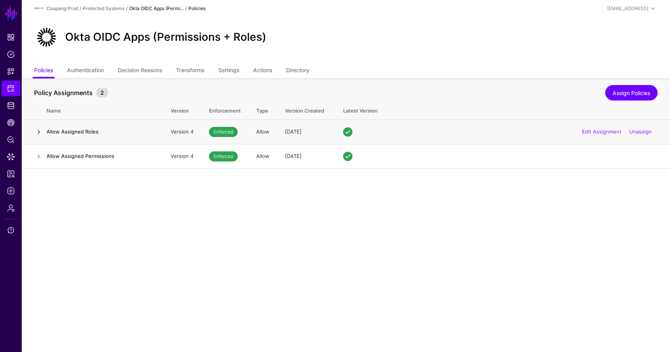  I want to click on th: Name, so click(105, 109).